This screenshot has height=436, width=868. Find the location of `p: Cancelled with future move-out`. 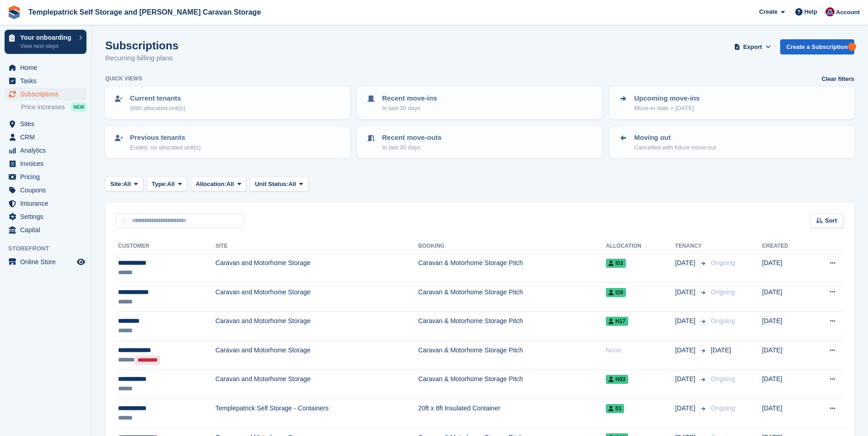

p: Cancelled with future move-out is located at coordinates (675, 147).